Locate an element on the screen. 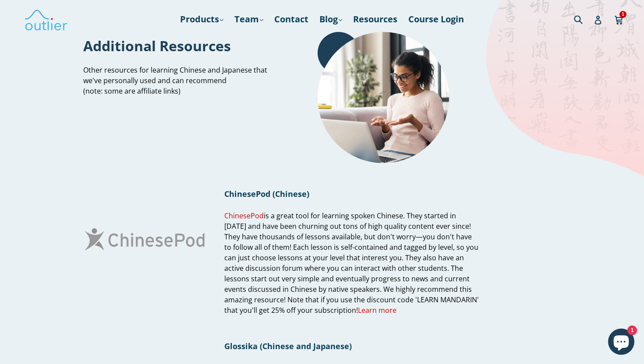 The height and width of the screenshot is (364, 644). img: Outlier Linguistics is located at coordinates (46, 19).